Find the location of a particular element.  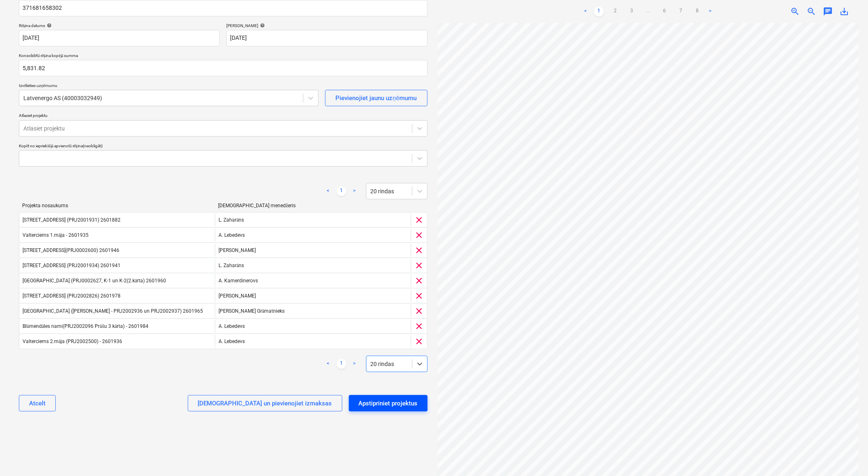

a: Page 7 is located at coordinates (680, 11).